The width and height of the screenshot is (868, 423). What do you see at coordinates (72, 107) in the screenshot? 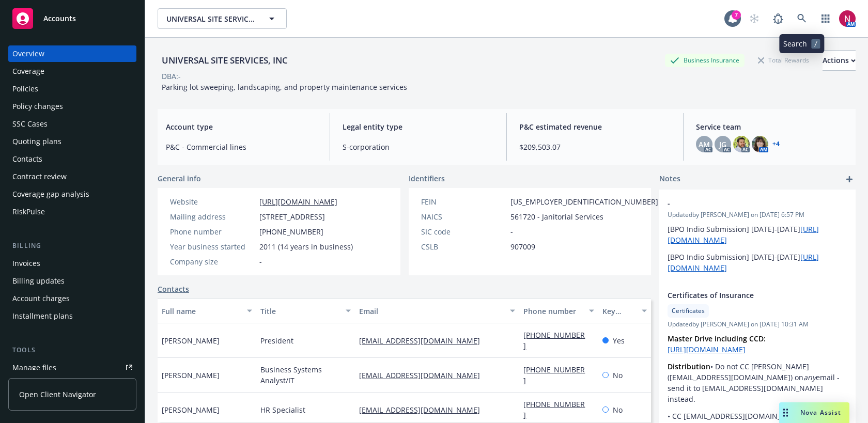
I see `a: Policy changes` at bounding box center [72, 107].